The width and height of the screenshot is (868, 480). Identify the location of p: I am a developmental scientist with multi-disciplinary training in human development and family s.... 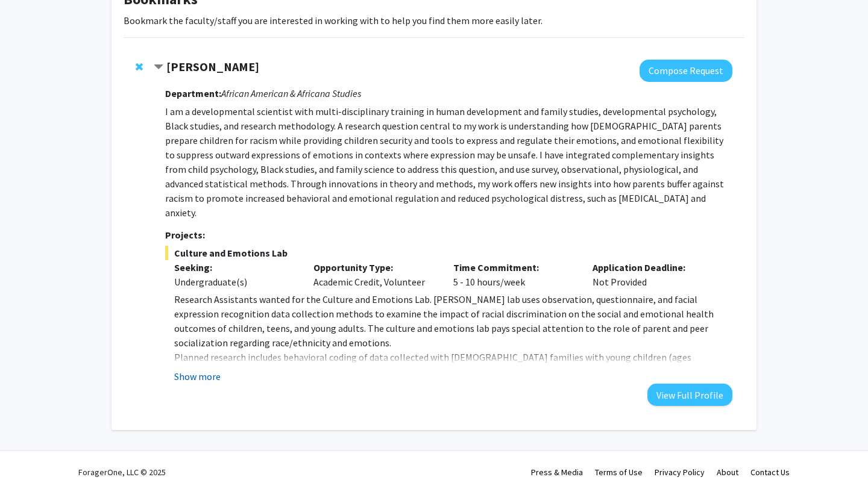
(448, 162).